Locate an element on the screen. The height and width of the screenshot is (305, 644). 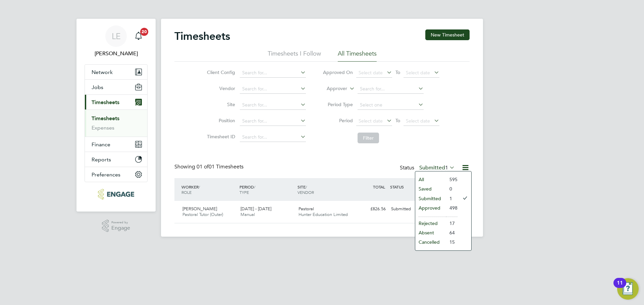
label: Timesheet ID is located at coordinates (220, 137).